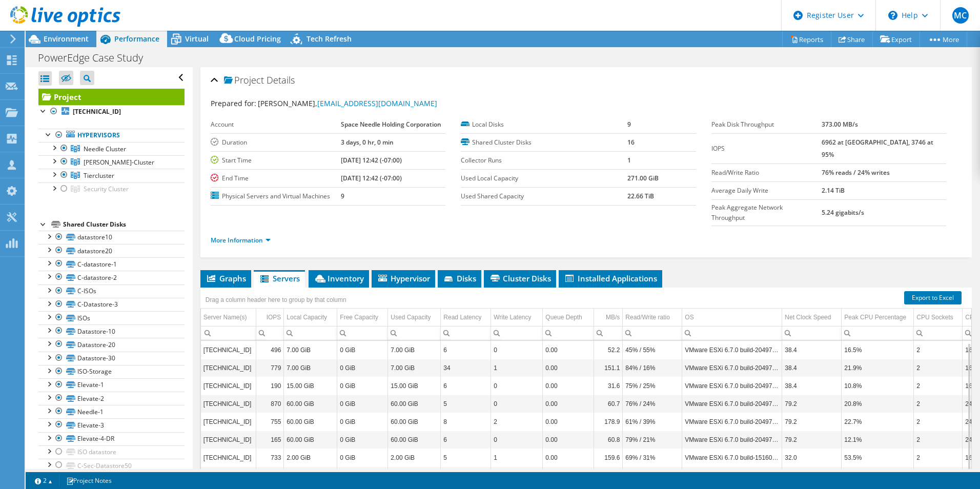 This screenshot has width=980, height=489. Describe the element at coordinates (228, 422) in the screenshot. I see `td: Column Server Name(s), Value 10.32.14.22` at that location.